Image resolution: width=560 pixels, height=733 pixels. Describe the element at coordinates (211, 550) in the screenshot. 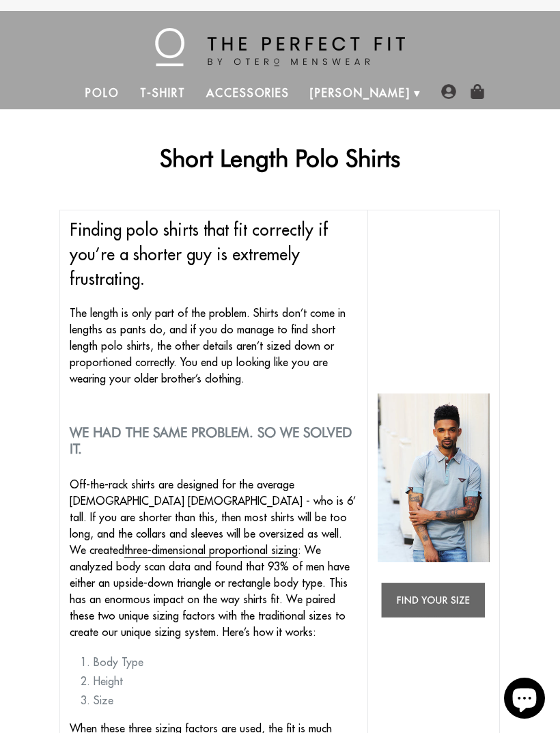

I see `a: three-dimensional proportional sizing` at that location.